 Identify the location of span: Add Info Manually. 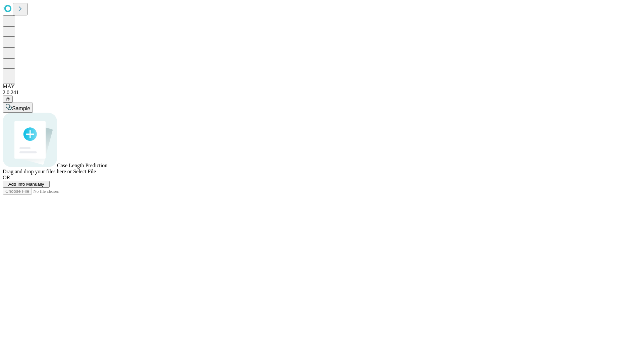
(26, 184).